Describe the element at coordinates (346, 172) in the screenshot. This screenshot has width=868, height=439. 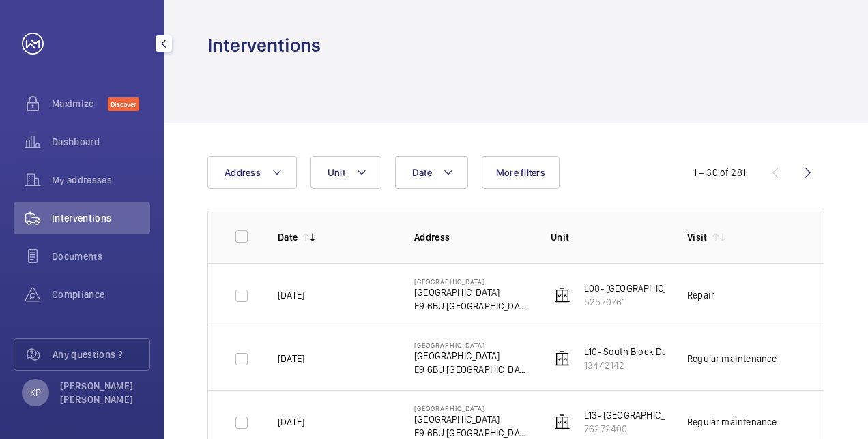
I see `button: Unit` at that location.